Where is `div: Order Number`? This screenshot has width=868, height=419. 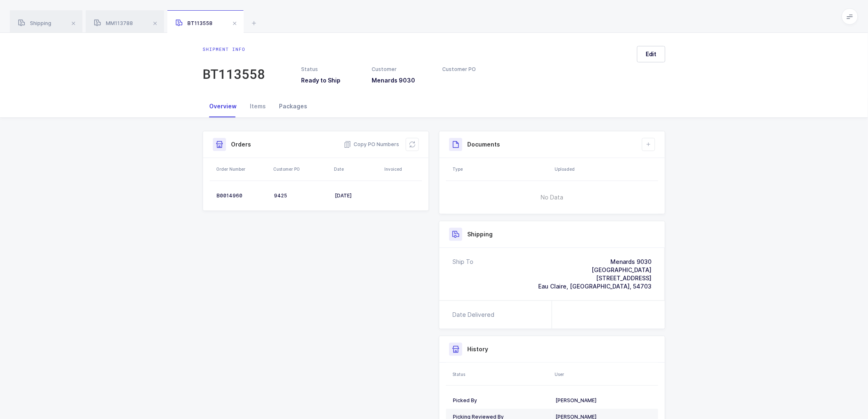 div: Order Number is located at coordinates (242, 169).